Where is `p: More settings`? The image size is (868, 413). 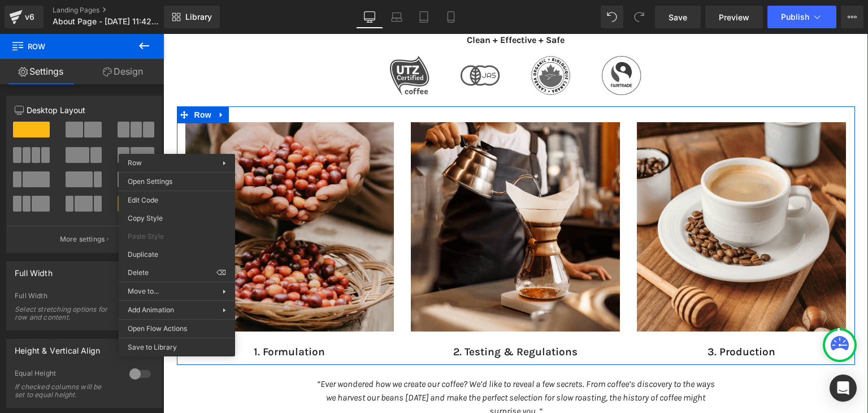
p: More settings is located at coordinates (83, 240).